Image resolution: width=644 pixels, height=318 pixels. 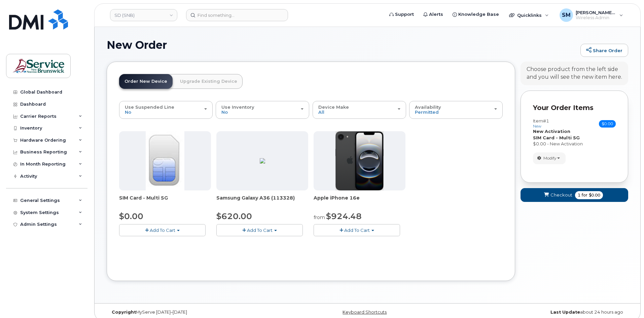 What do you see at coordinates (360, 201) in the screenshot?
I see `div: Apple iPhone 16e` at bounding box center [360, 201].